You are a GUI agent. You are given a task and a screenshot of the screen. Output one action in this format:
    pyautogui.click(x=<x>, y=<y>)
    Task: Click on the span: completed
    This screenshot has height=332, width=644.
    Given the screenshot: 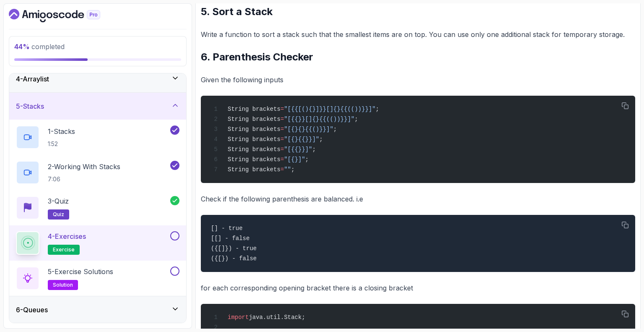 What is the action you would take?
    pyautogui.click(x=40, y=46)
    